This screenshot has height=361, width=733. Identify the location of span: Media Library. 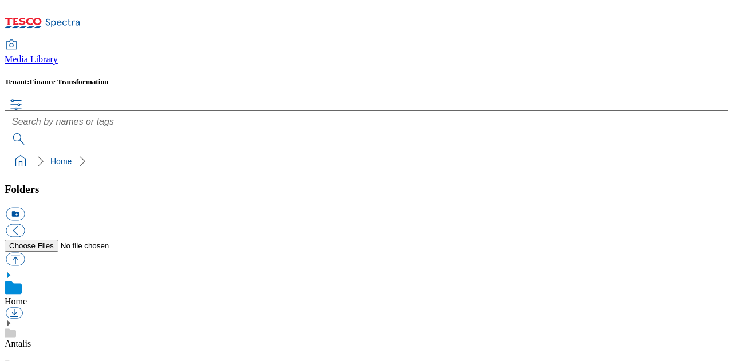
(31, 59).